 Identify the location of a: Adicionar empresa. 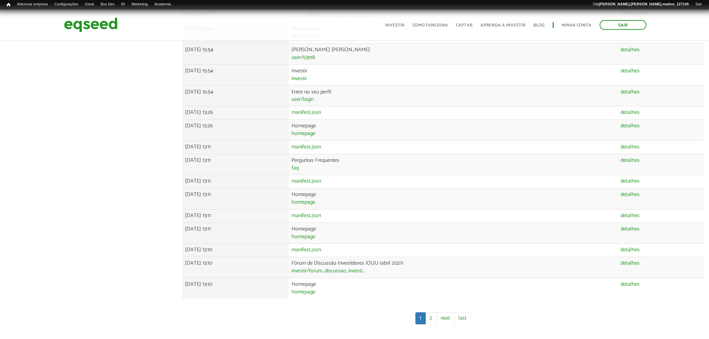
(33, 4).